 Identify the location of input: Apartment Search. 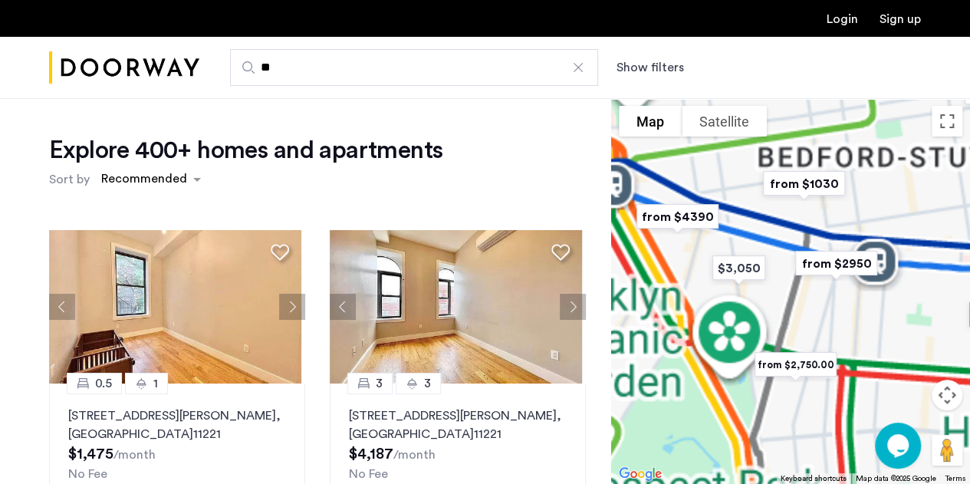
(414, 67).